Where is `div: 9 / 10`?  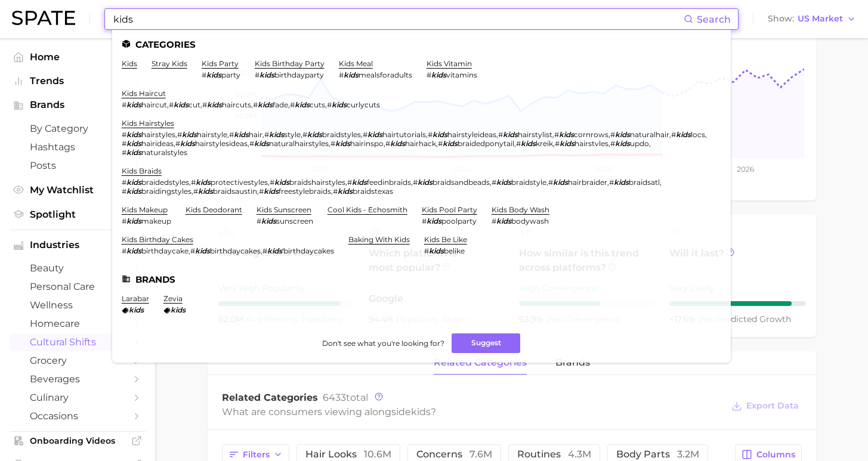
div: 9 / 10 is located at coordinates (737, 303).